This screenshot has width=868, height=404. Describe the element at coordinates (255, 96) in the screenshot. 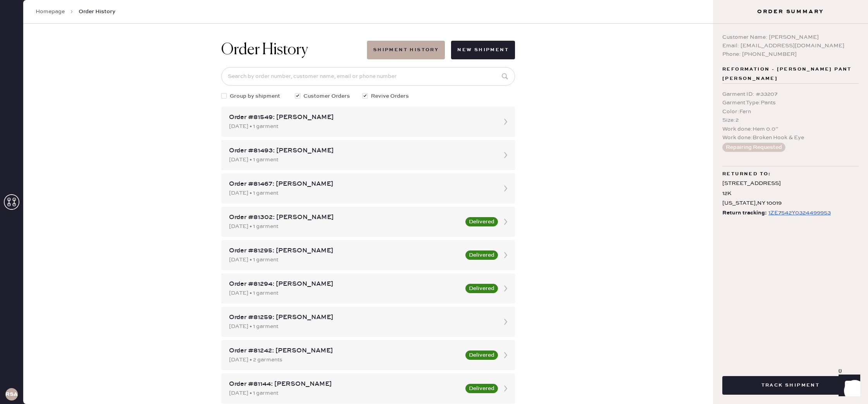

I see `span: Group by shipment` at that location.